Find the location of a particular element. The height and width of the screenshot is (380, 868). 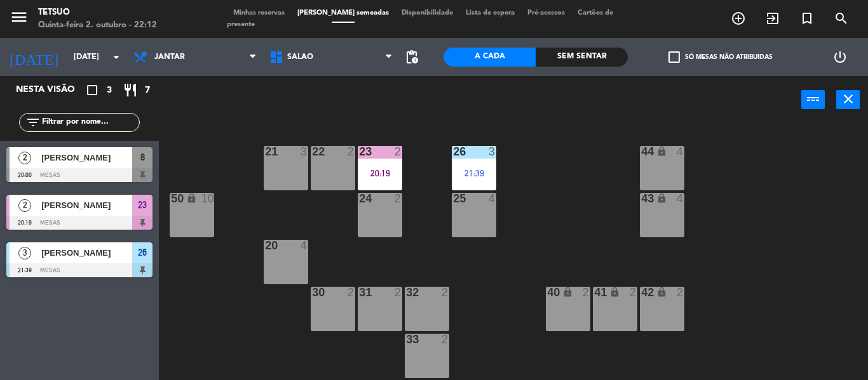

div: 30 is located at coordinates (312, 293).